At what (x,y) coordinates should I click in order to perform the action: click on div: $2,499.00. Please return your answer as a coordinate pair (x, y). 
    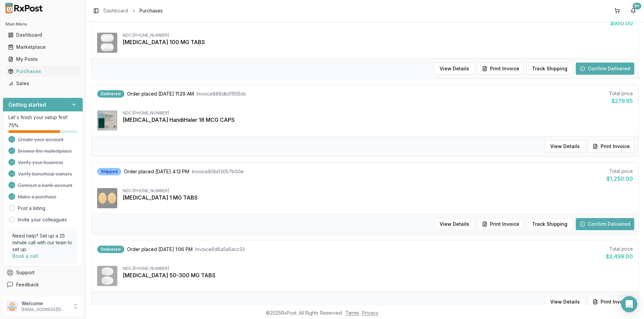
    Looking at the image, I should click on (619, 256).